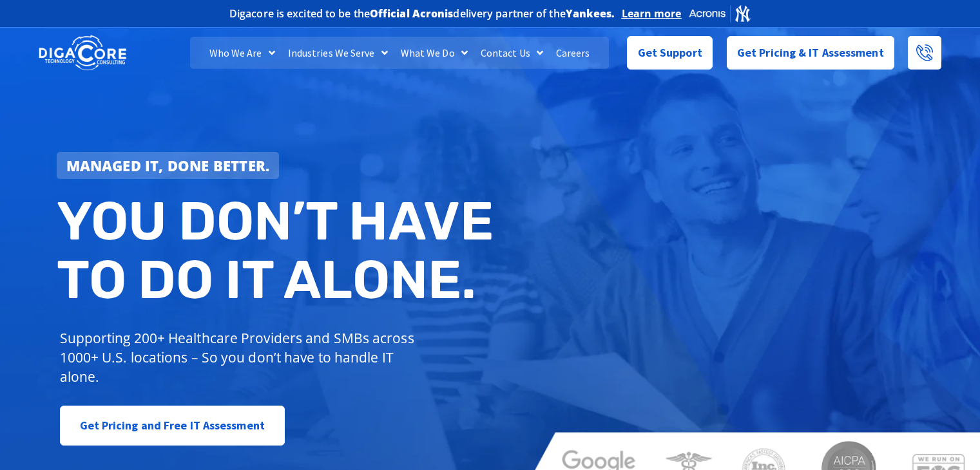 The width and height of the screenshot is (980, 470). Describe the element at coordinates (719, 13) in the screenshot. I see `img: Acronis` at that location.